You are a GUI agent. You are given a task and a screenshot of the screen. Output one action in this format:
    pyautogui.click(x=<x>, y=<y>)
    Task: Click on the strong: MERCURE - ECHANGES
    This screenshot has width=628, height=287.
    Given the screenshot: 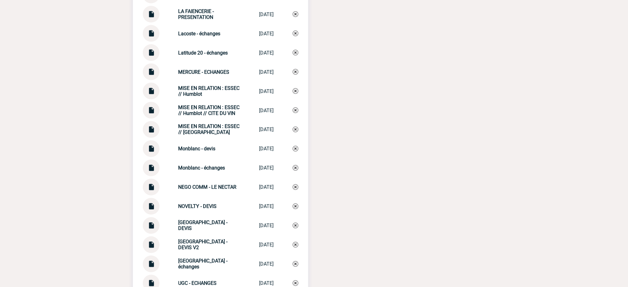 What is the action you would take?
    pyautogui.click(x=204, y=72)
    